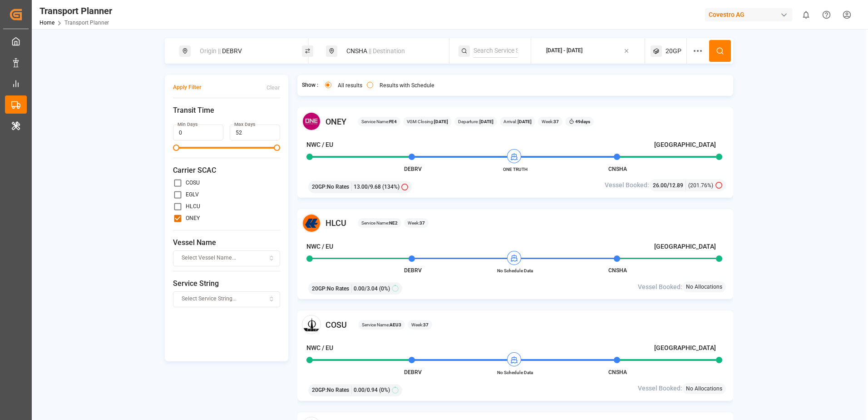 The image size is (868, 420). What do you see at coordinates (210, 51) in the screenshot?
I see `span: Origin ||` at bounding box center [210, 51].